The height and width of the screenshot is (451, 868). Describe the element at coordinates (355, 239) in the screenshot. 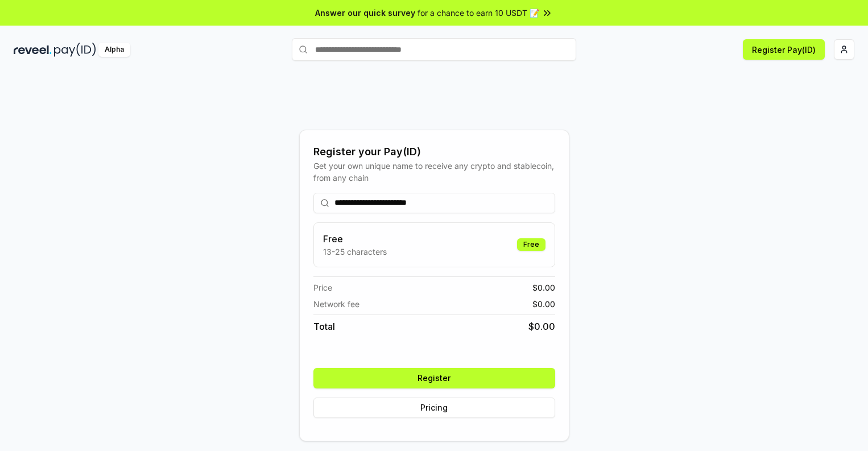

I see `h3: Free` at that location.